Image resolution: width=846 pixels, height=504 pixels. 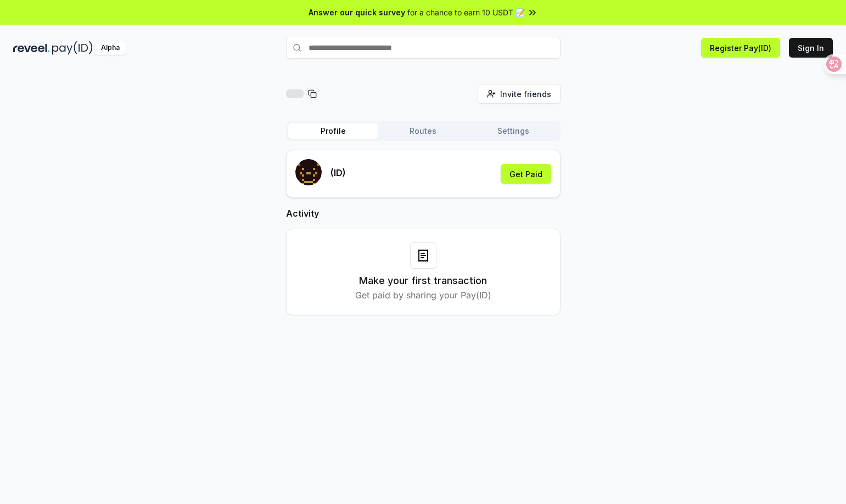 I want to click on h2: Activity, so click(x=423, y=213).